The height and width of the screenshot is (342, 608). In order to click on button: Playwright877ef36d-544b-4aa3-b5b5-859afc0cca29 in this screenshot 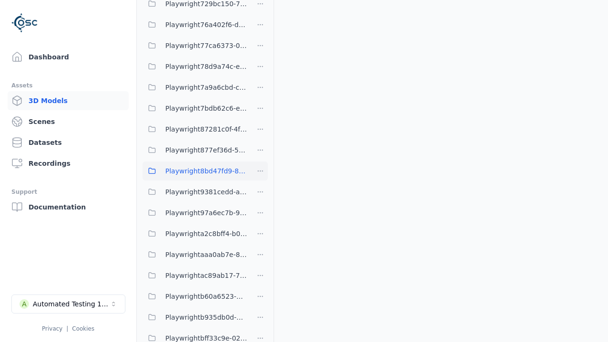, I will do `click(195, 150)`.